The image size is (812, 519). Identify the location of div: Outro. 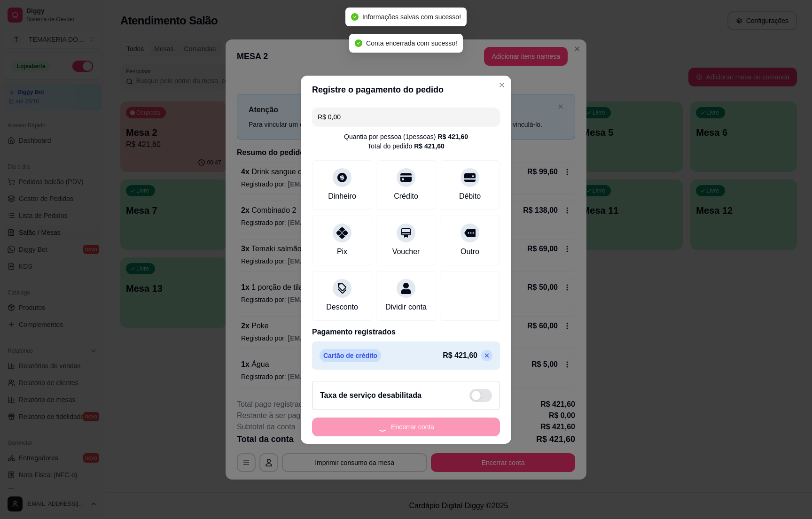
(470, 252).